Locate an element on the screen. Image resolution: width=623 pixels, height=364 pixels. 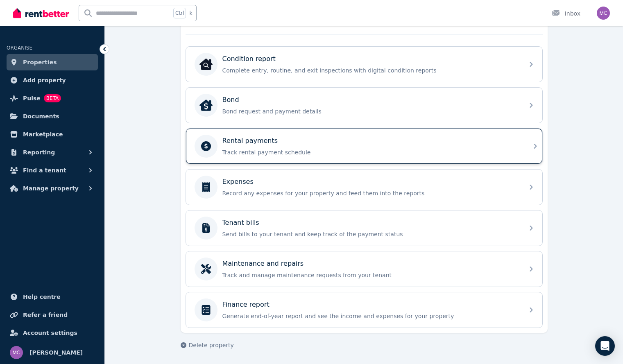
p: Generate end-of-year report and see the income and expenses for your property is located at coordinates (371, 316).